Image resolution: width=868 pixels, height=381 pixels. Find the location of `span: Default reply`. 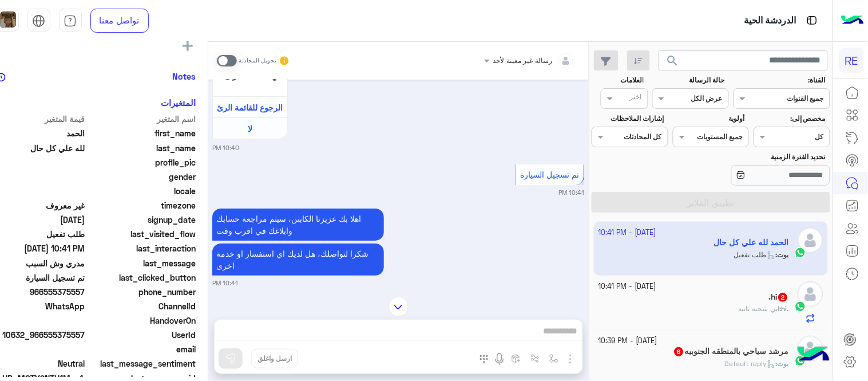

span: Default reply is located at coordinates (750, 363).